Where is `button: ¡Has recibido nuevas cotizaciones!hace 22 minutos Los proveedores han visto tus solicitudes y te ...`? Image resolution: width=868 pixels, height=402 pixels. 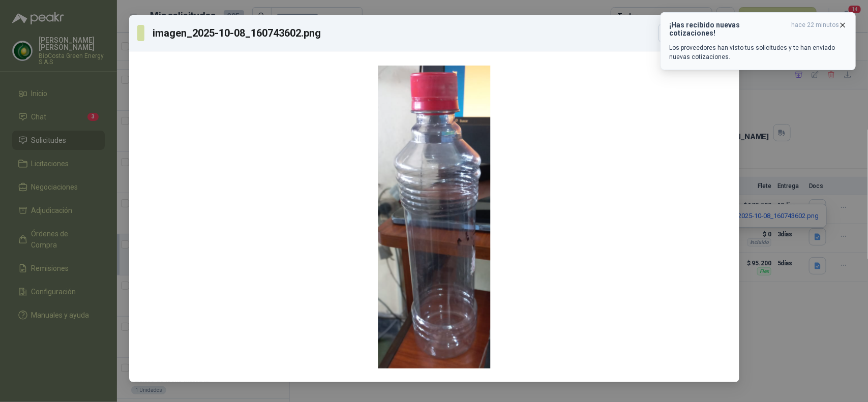 button: ¡Has recibido nuevas cotizaciones!hace 22 minutos Los proveedores han visto tus solicitudes y te ... is located at coordinates (758, 41).